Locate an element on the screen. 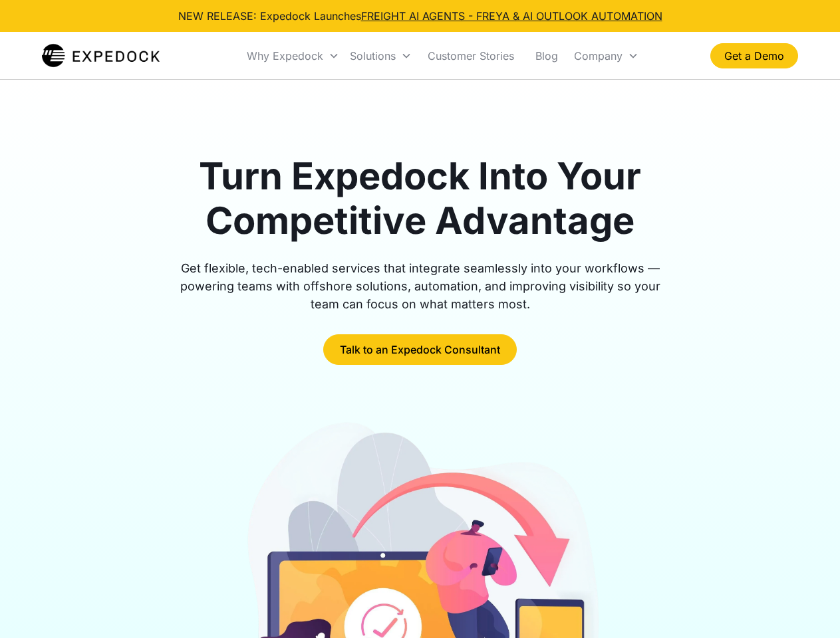 The image size is (840, 638). a: Customer Stories is located at coordinates (470, 55).